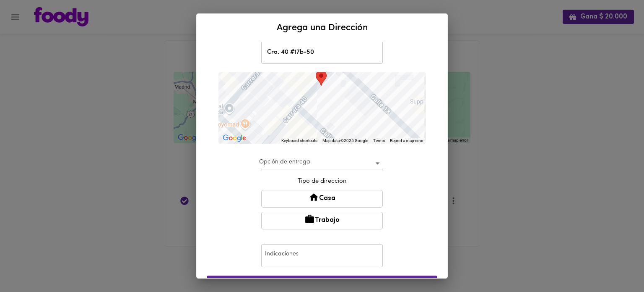 The image size is (644, 292). What do you see at coordinates (322, 220) in the screenshot?
I see `button: Trabajo` at bounding box center [322, 220].